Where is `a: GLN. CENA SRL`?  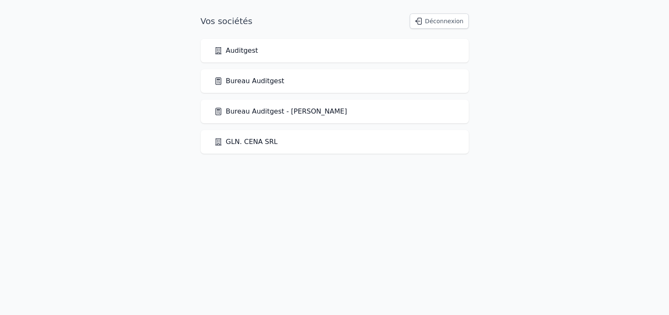
a: GLN. CENA SRL is located at coordinates (246, 142).